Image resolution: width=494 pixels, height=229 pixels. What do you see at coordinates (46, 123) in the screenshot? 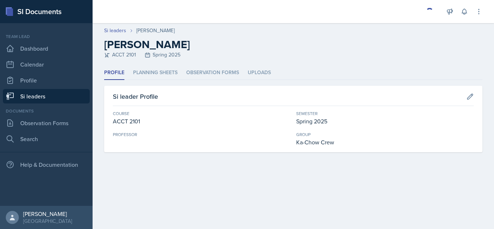
I see `a: Observation Forms` at bounding box center [46, 123].